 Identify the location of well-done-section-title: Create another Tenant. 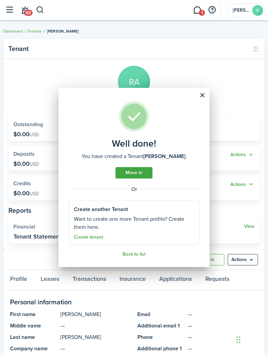
(101, 210).